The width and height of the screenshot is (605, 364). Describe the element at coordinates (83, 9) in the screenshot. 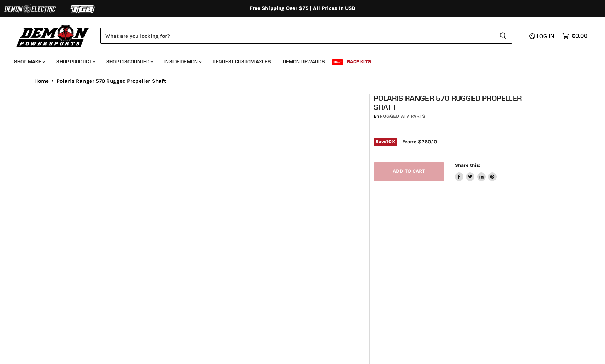

I see `img: TGB Logo 2` at that location.